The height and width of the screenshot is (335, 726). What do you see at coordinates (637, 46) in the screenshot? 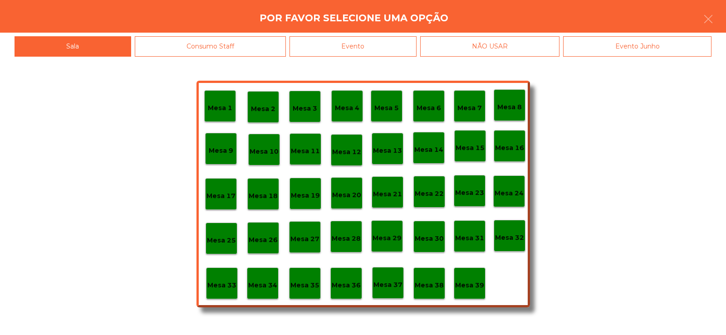
I see `div: Evento Junho` at bounding box center [637, 46].